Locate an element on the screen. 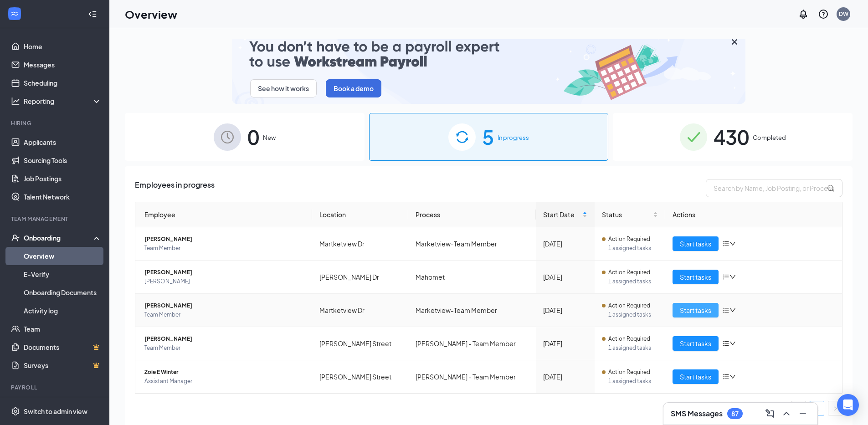  a: E-Verify is located at coordinates (62, 274).